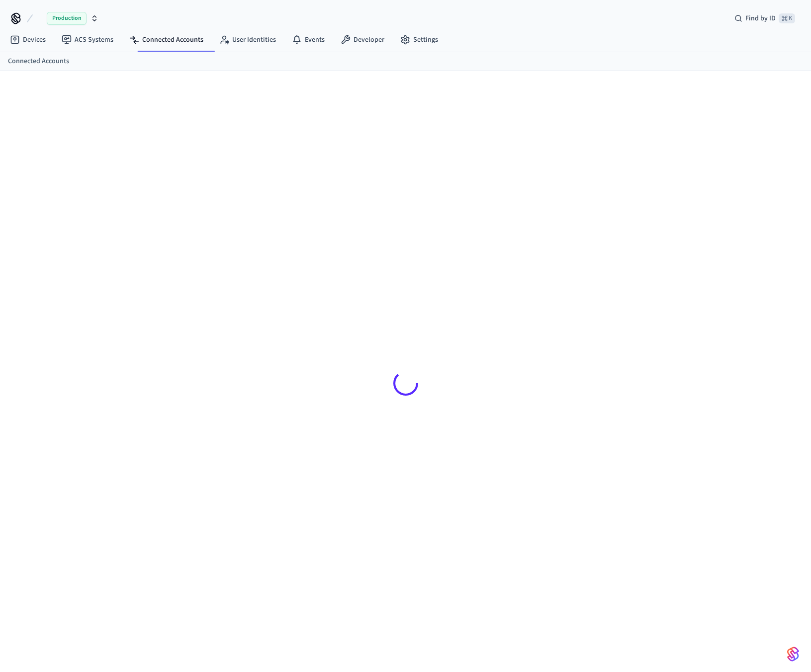 This screenshot has height=672, width=811. What do you see at coordinates (420, 40) in the screenshot?
I see `a: Settings` at bounding box center [420, 40].